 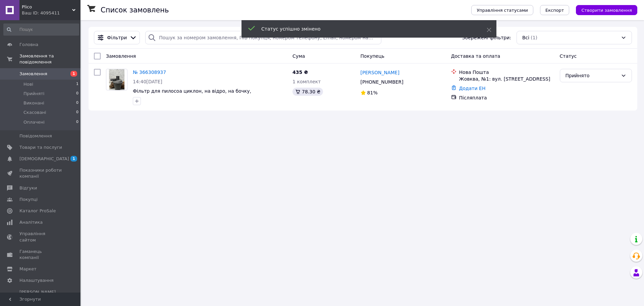 What do you see at coordinates (41, 29) in the screenshot?
I see `input: Пошук` at bounding box center [41, 29].